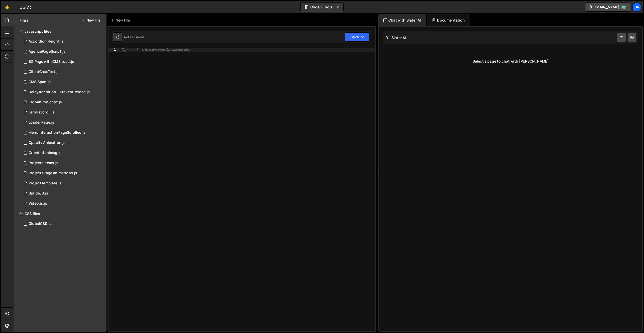 Image resolution: width=644 pixels, height=333 pixels. I want to click on div: UR, so click(637, 7).